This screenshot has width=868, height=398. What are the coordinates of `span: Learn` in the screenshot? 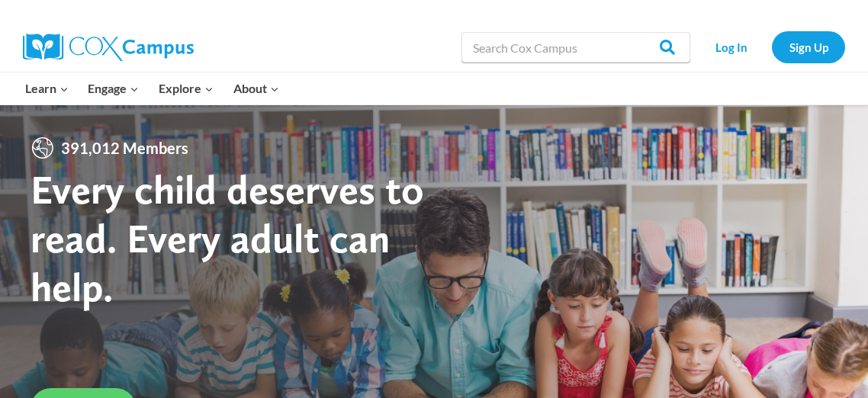 It's located at (46, 89).